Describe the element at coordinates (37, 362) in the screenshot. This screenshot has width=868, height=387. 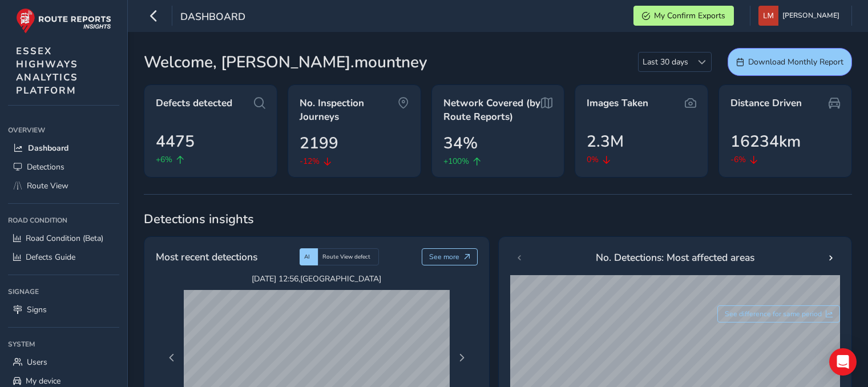
I see `span: Users` at that location.